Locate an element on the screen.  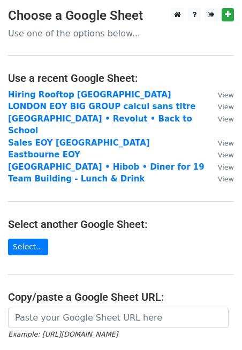
h4: Copy/paste a Google Sheet URL: is located at coordinates (121, 297).